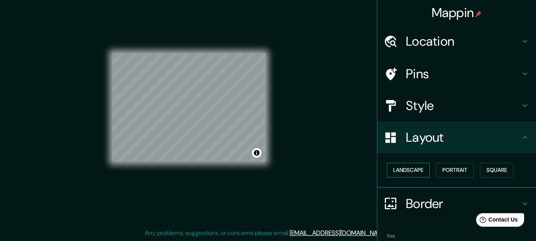 The image size is (536, 241). I want to click on h4: Layout, so click(463, 137).